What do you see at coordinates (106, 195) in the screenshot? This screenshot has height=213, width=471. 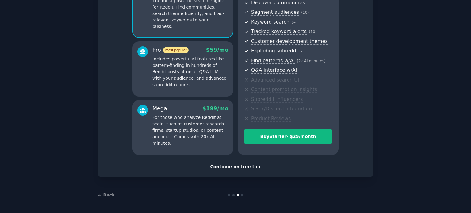 I see `a: ← Back` at bounding box center [106, 195].